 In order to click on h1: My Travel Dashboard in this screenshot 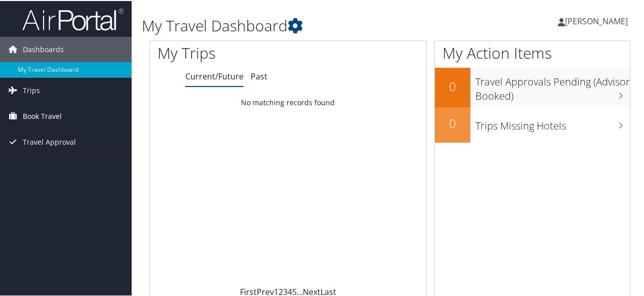, I will do `click(307, 25)`.